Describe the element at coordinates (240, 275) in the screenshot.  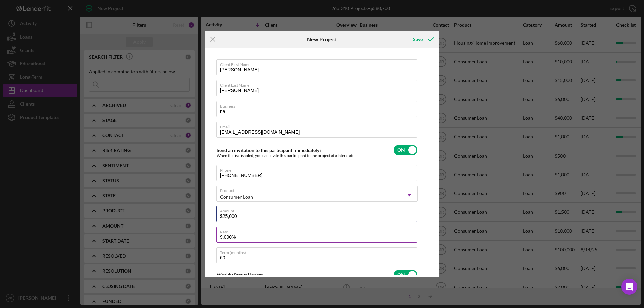
I see `label: Weekly Status Update` at that location.